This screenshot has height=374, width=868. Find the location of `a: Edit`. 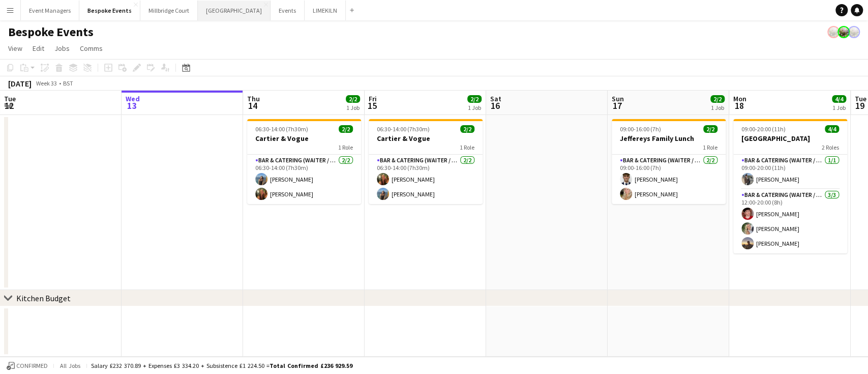

a: Edit is located at coordinates (38, 48).